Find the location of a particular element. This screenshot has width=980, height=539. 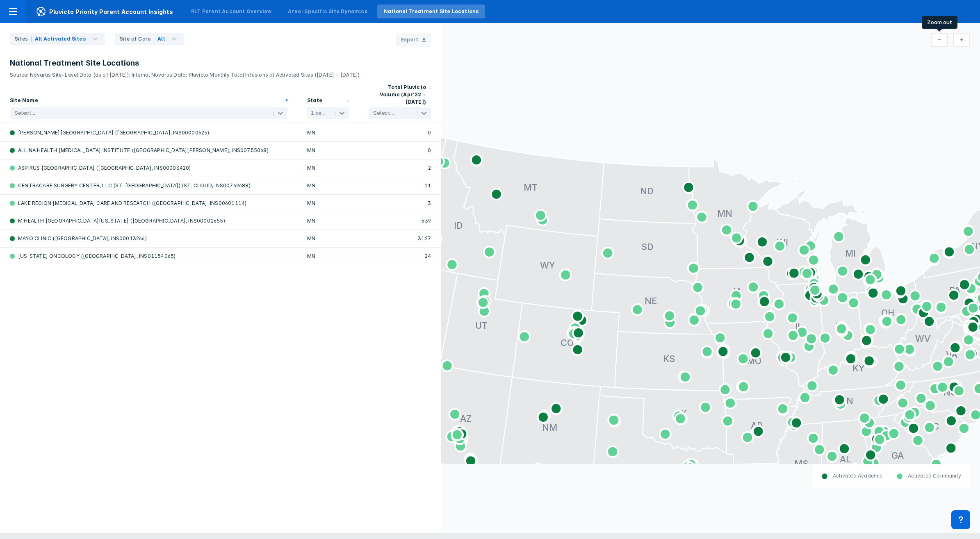

div: 11 is located at coordinates (399, 185).